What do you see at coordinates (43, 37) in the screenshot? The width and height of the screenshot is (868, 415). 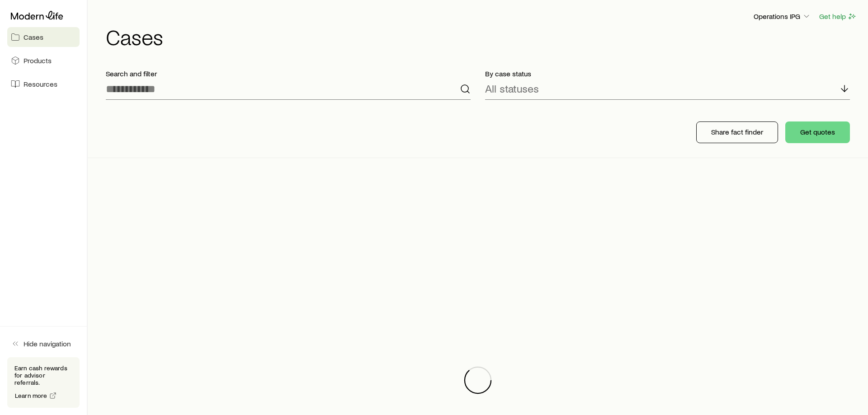 I see `a: Cases` at bounding box center [43, 37].